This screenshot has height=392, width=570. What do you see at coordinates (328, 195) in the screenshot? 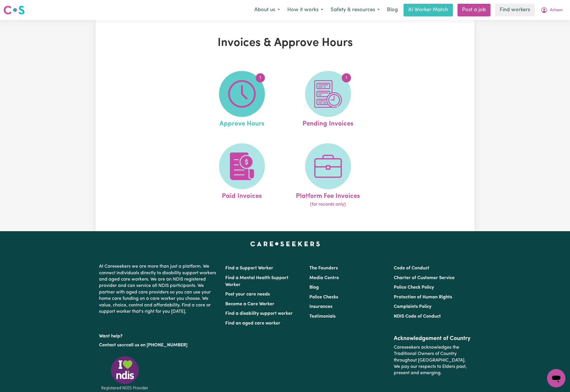
I see `span: Platform Fee Invoices` at bounding box center [328, 195].